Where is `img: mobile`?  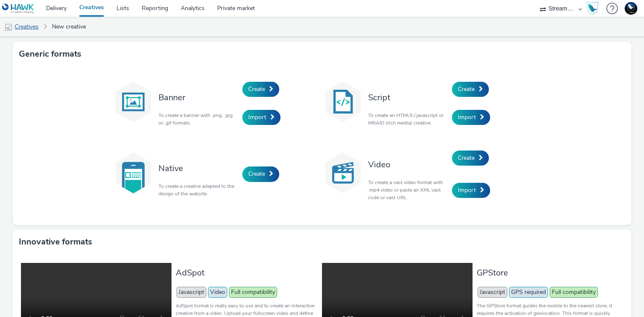
img: mobile is located at coordinates (8, 27).